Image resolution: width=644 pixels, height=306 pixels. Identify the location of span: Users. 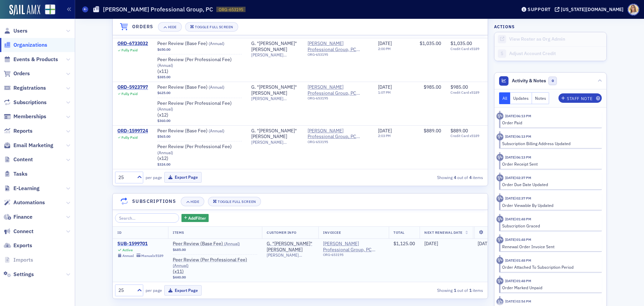
(21, 31).